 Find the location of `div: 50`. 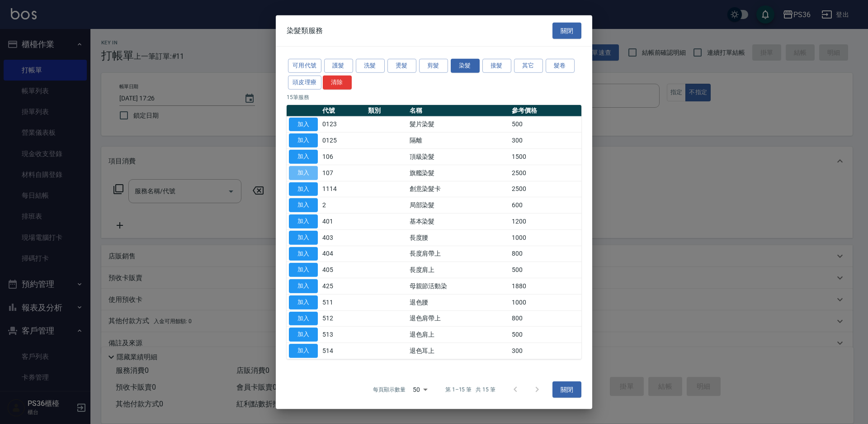

div: 50 is located at coordinates (420, 390).